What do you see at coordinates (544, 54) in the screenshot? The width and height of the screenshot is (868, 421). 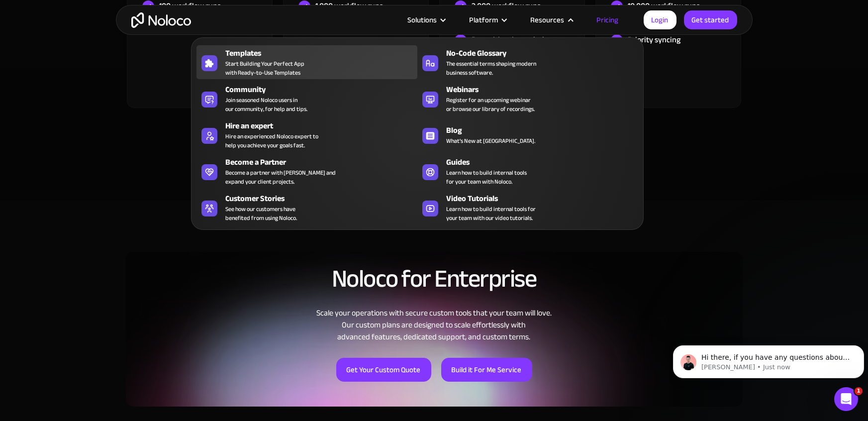 I see `div: No-Code Glossary` at bounding box center [544, 54].